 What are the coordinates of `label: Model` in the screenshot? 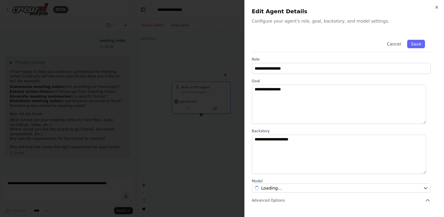 It's located at (341, 181).